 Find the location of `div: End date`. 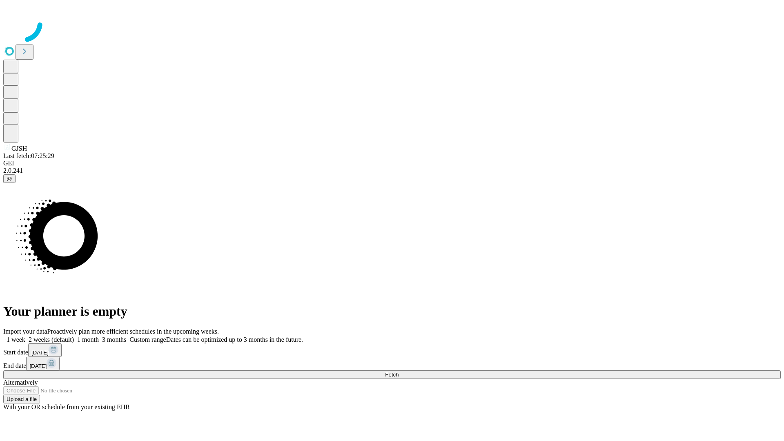

div: End date is located at coordinates (392, 363).